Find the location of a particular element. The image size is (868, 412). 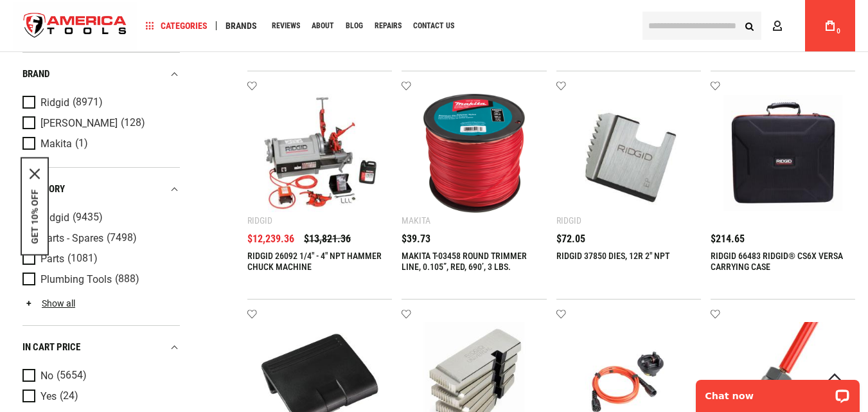

span: Repairs is located at coordinates (388, 26).